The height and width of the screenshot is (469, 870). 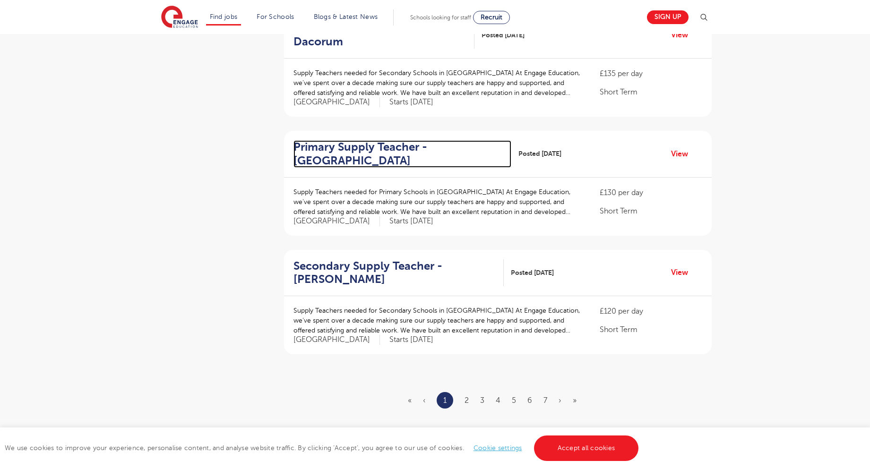 What do you see at coordinates (492, 17) in the screenshot?
I see `span: Recruit` at bounding box center [492, 17].